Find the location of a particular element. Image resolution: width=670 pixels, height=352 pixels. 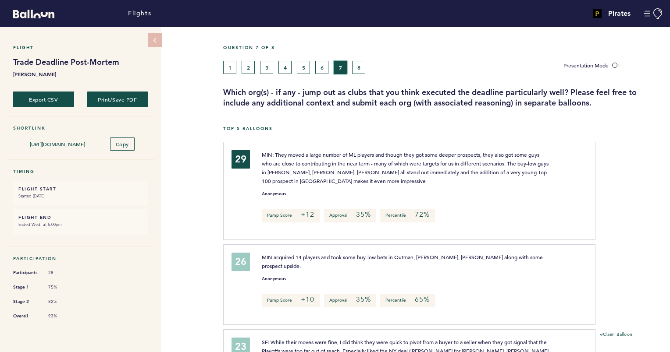

button: Print/Save PDF is located at coordinates (117, 99).